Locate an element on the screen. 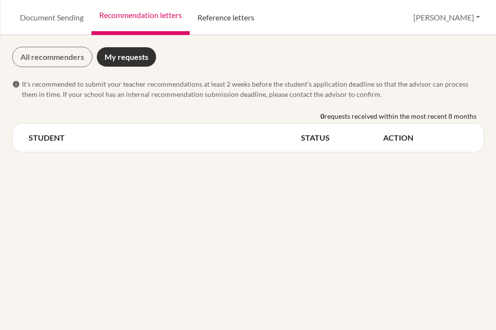 The image size is (496, 330). span: It’s recommended to submit your teacher recommendations at least 2 weeks before the student’s app... is located at coordinates (253, 89).